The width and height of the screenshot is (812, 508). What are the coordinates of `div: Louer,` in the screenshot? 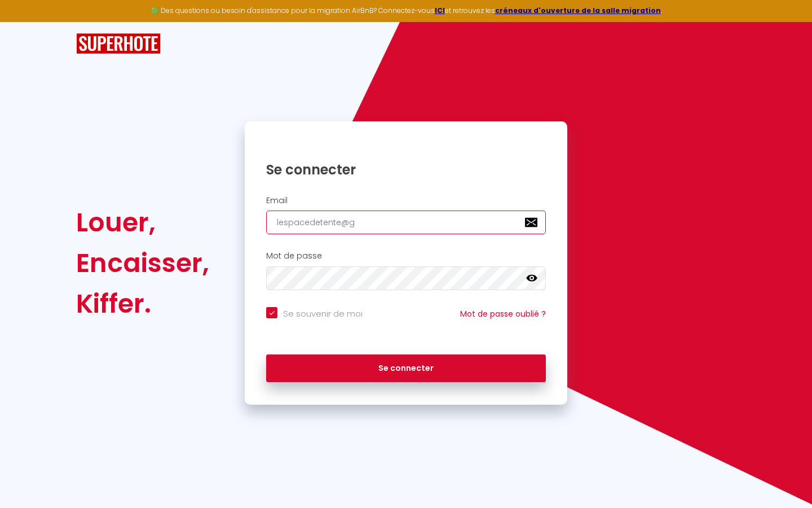 It's located at (143, 222).